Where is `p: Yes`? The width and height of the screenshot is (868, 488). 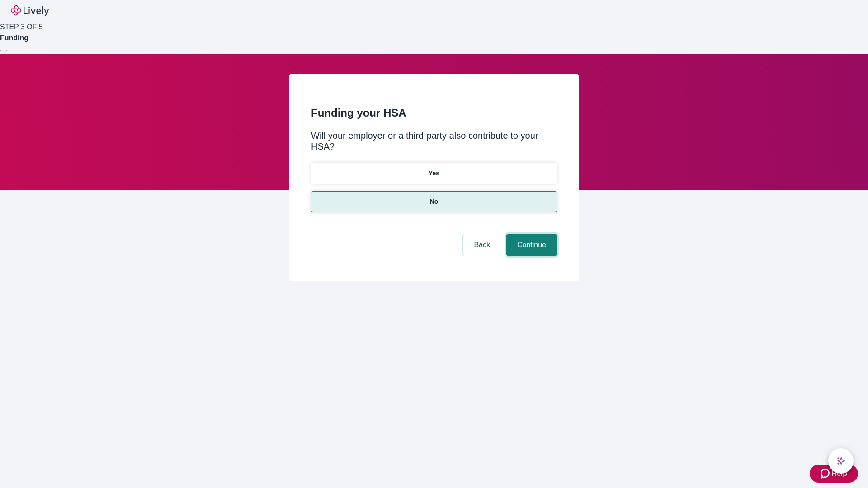 p: Yes is located at coordinates (434, 173).